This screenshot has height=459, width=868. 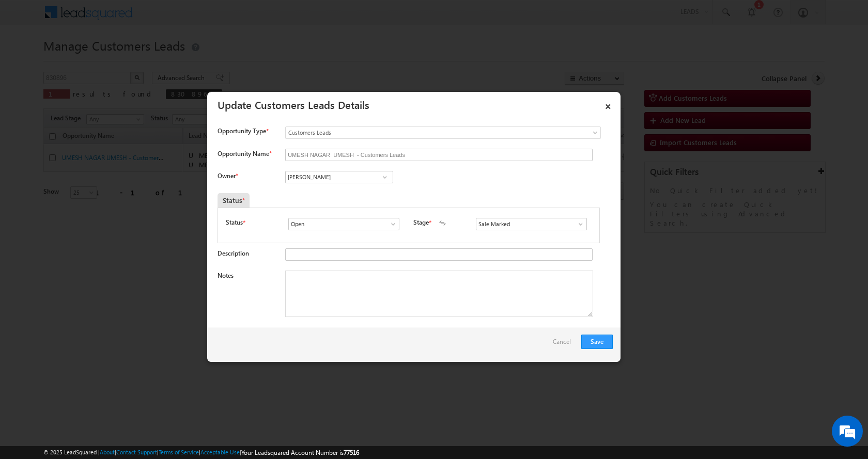 What do you see at coordinates (100, 202) in the screenshot?
I see `textarea: Type your message and hit 'Enter'` at bounding box center [100, 202].